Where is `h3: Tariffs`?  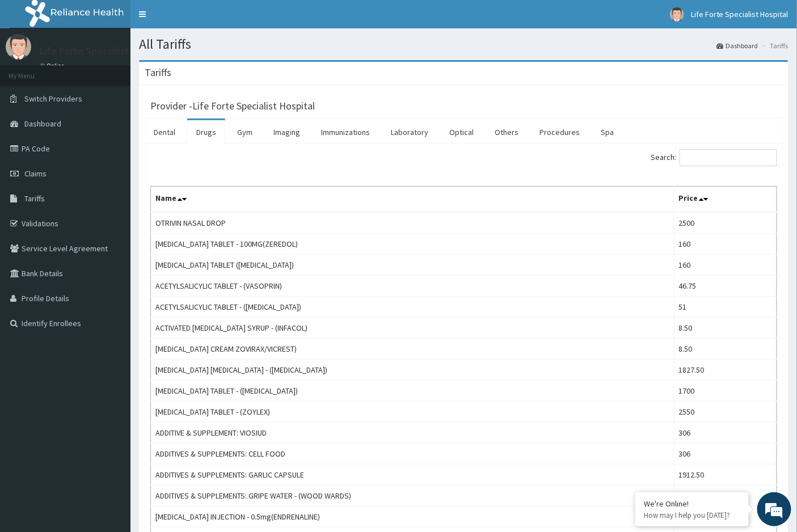
h3: Tariffs is located at coordinates (158, 72).